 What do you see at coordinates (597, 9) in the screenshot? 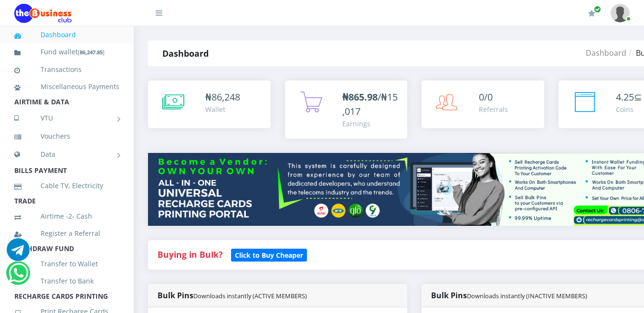
I see `span: Renew/Upgrade Subscription` at bounding box center [597, 9].